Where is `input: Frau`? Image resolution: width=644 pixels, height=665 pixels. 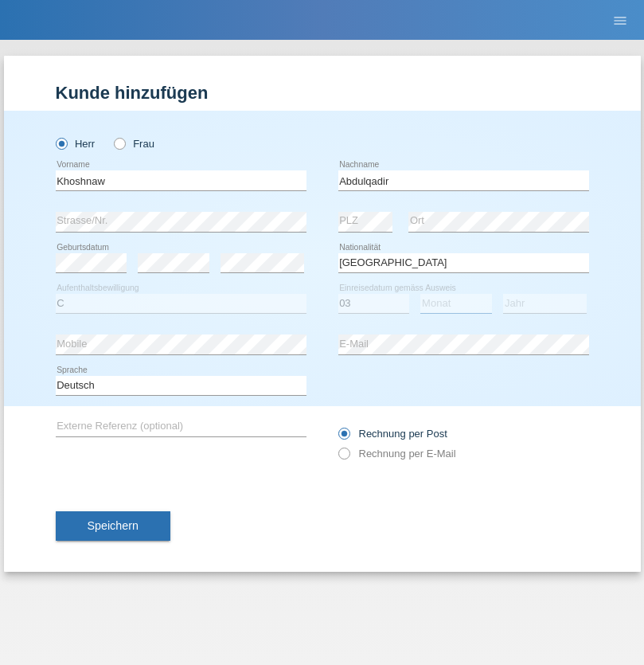 input: Frau is located at coordinates (119, 143).